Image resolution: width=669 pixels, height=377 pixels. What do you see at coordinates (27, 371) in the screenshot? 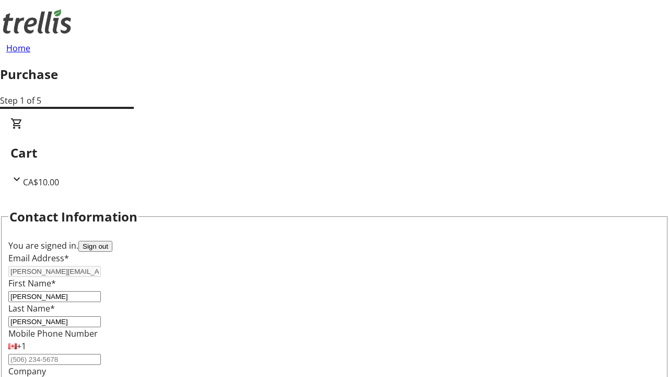
I see `label: Company` at bounding box center [27, 371].